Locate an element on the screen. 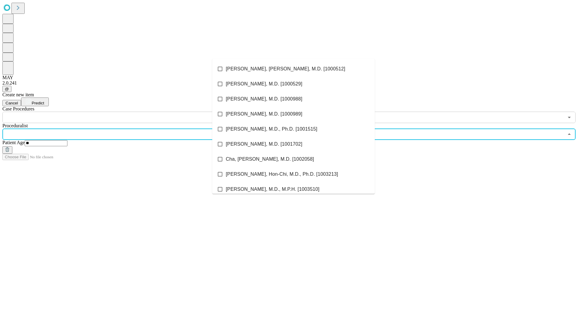 This screenshot has width=578, height=325. span: Cancel is located at coordinates (12, 103).